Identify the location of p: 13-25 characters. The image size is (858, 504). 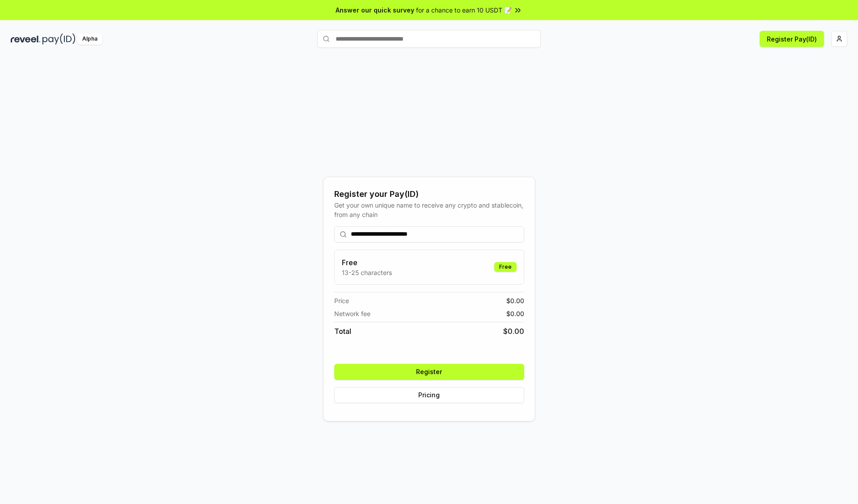
(367, 272).